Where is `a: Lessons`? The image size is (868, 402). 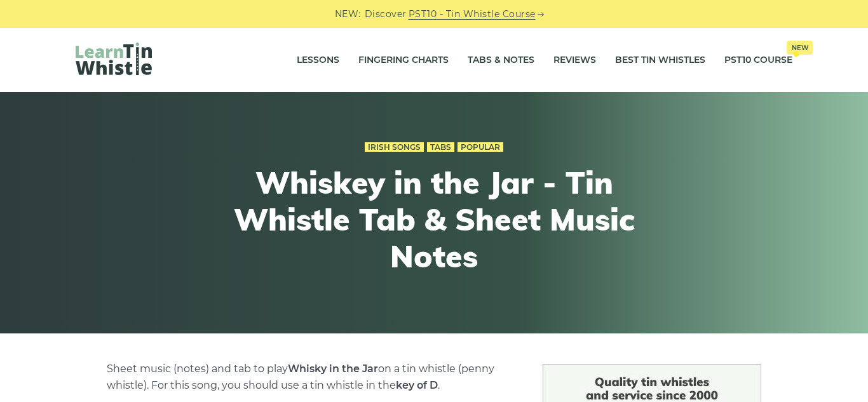 a: Lessons is located at coordinates (318, 60).